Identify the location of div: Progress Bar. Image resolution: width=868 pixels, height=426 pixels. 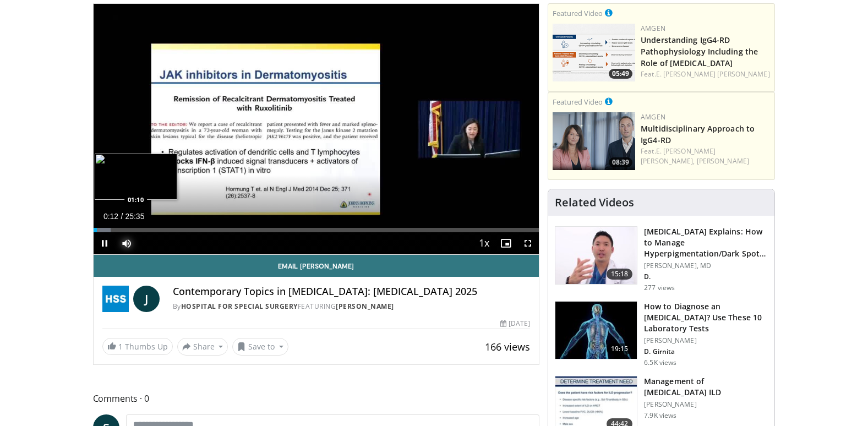
(316, 230).